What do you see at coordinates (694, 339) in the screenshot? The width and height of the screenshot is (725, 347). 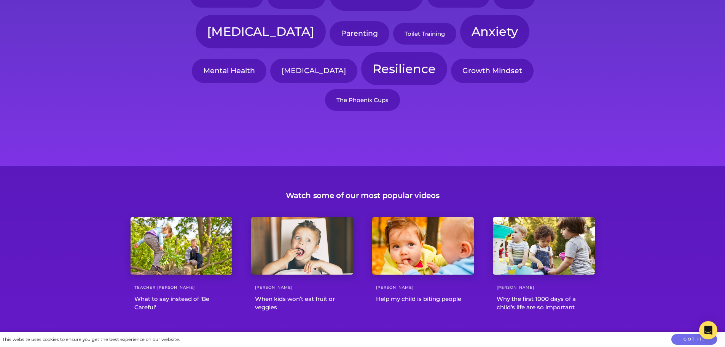 I see `button: Got it!` at bounding box center [694, 339].